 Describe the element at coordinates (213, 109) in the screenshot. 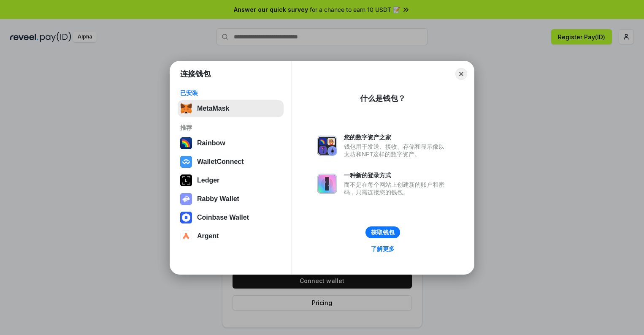

I see `div: MetaMask` at that location.